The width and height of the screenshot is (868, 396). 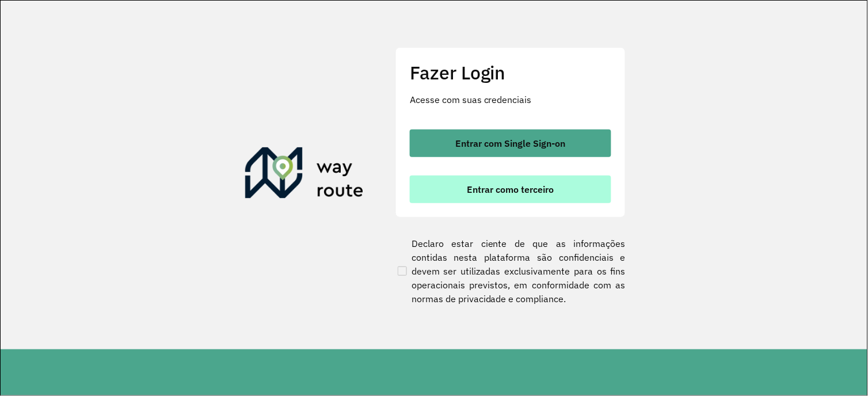 I want to click on label: Declaro estar ciente de que as informações contidas nesta plataforma são confidenciais e devem se..., so click(x=511, y=271).